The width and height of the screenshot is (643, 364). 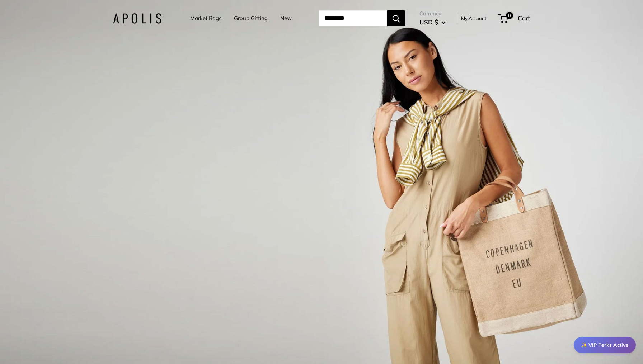 I want to click on a: 0 Cart, so click(x=514, y=18).